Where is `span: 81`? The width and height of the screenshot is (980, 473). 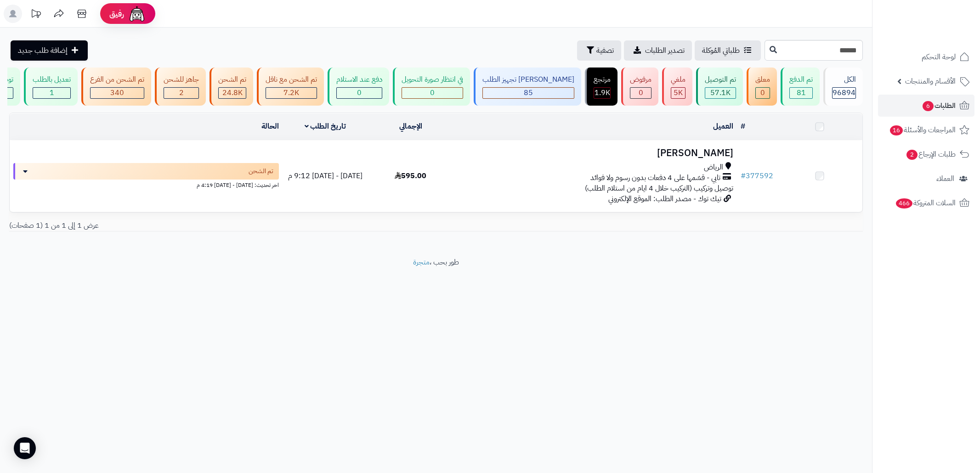
span: 81 is located at coordinates (801, 93).